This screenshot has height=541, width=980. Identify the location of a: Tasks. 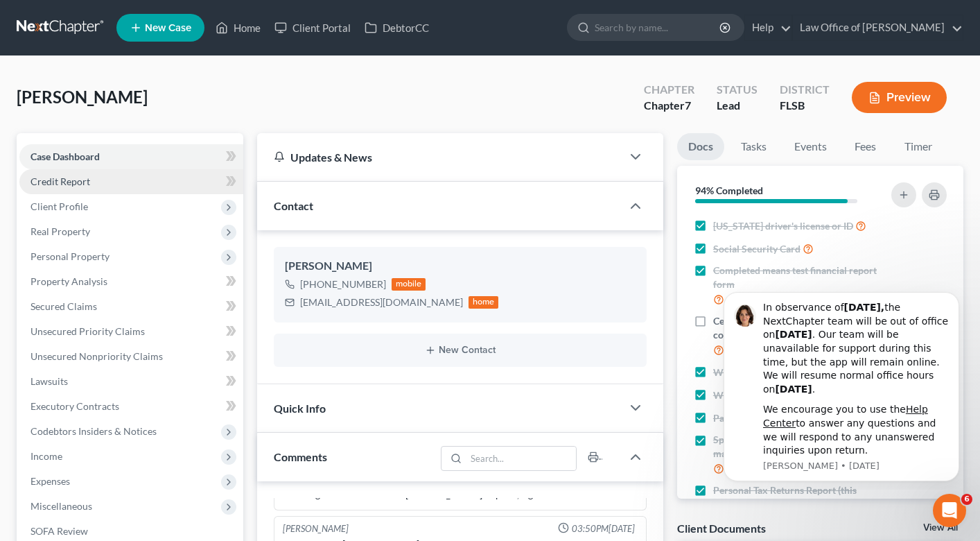
(753, 146).